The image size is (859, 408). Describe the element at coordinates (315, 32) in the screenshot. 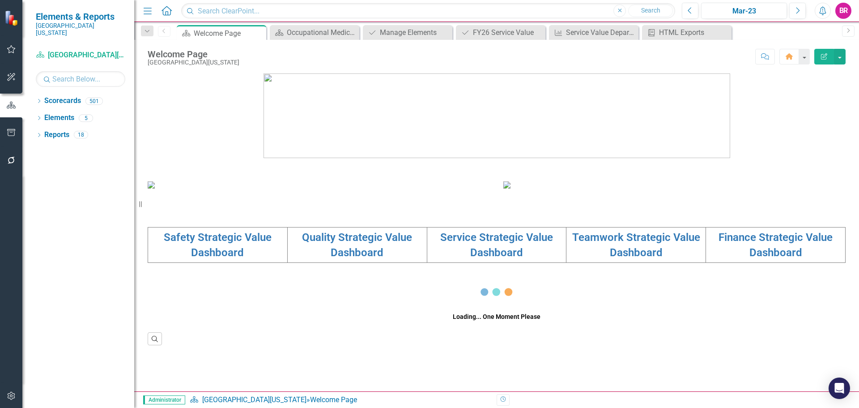

I see `a: Occupational Medicine Dashboard` at that location.